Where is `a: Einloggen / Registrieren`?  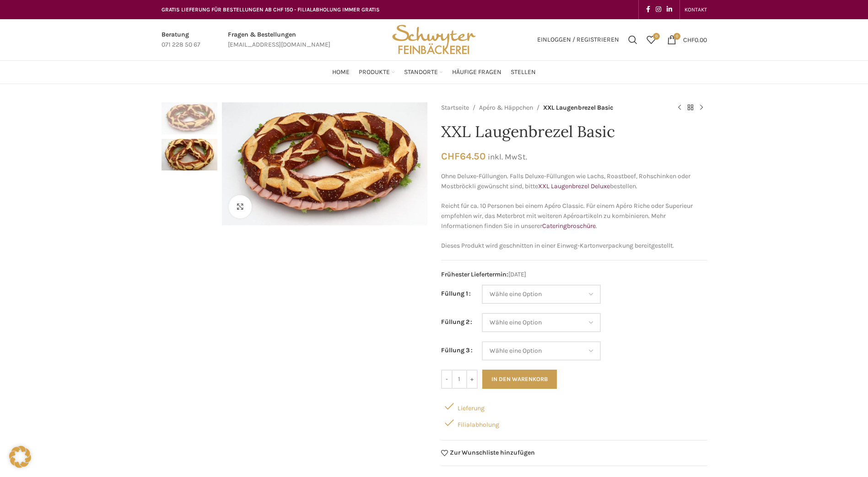 a: Einloggen / Registrieren is located at coordinates (577, 40).